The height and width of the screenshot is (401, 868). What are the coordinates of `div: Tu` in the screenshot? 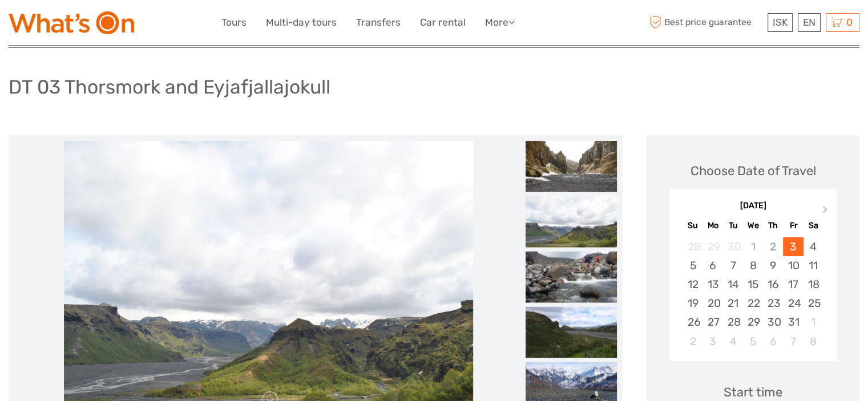 It's located at (733, 225).